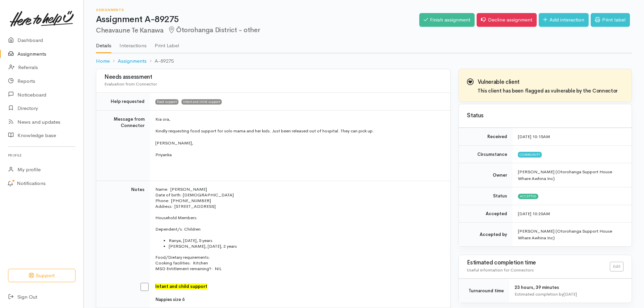 The height and width of the screenshot is (308, 644). What do you see at coordinates (130, 83) in the screenshot?
I see `span: Evaluation from Connector` at bounding box center [130, 83].